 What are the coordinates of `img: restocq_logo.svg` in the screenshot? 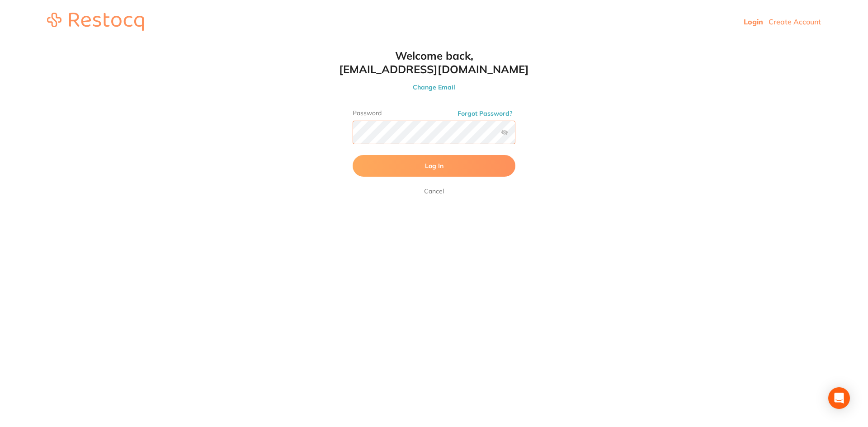 It's located at (95, 22).